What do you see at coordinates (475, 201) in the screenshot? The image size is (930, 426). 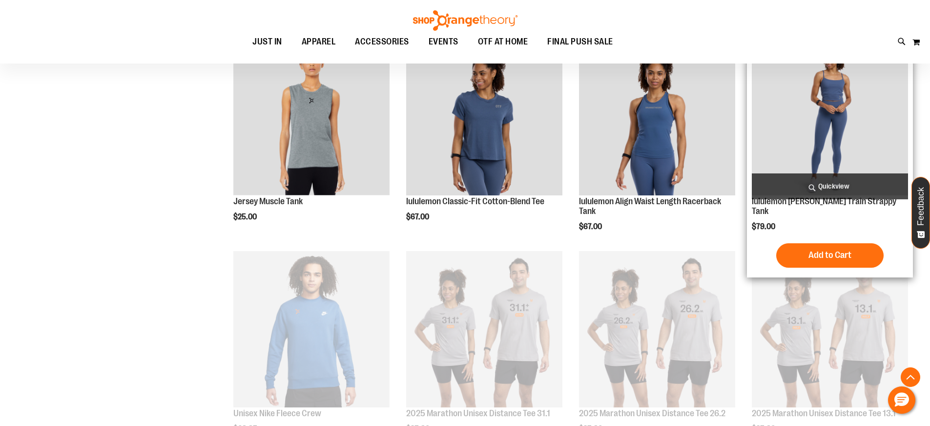 I see `a: lululemon Classic-Fit Cotton-Blend Tee` at bounding box center [475, 201].